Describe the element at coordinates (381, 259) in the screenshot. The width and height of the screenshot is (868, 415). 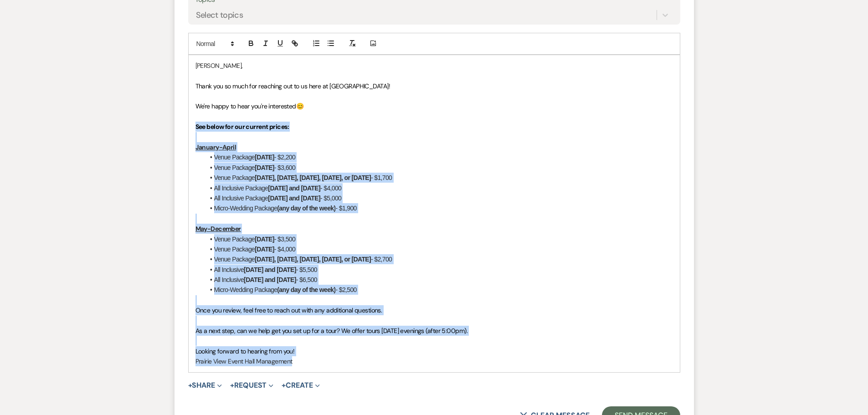
I see `span: - $2,700` at that location.